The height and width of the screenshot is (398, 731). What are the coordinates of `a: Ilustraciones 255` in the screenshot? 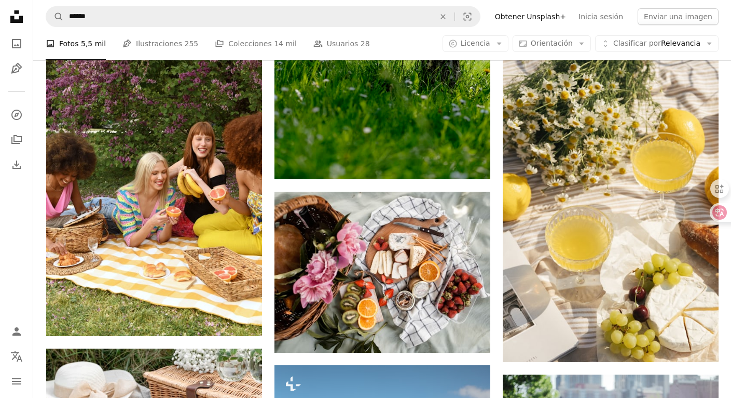 It's located at (160, 44).